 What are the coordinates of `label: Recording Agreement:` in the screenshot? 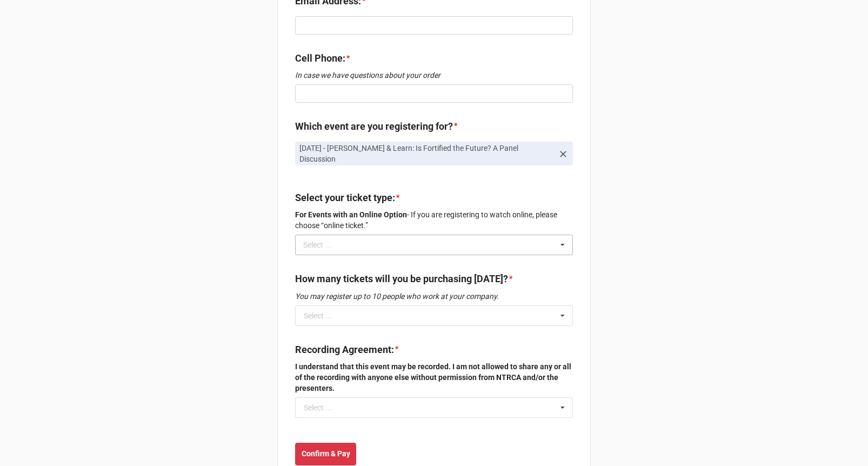 It's located at (344, 350).